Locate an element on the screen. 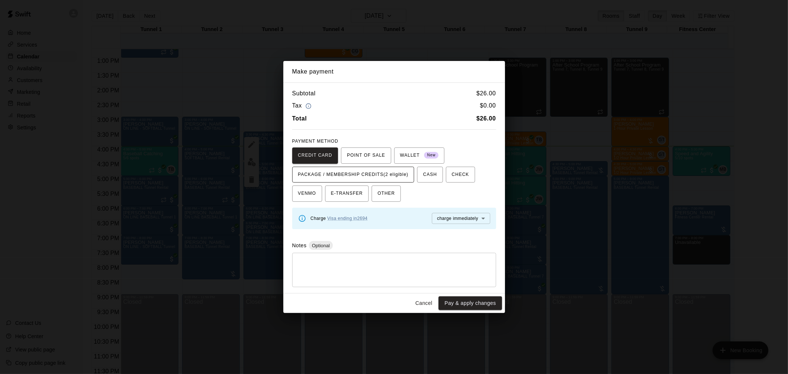 The image size is (788, 374). span: New is located at coordinates (431, 155).